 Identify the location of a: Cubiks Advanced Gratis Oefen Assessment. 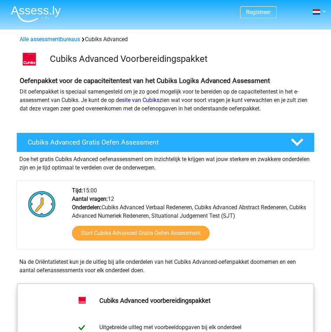
(166, 142).